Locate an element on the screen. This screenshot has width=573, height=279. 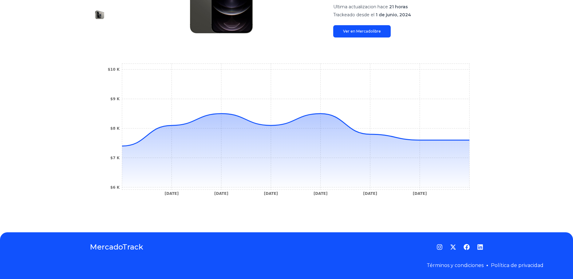
tspan: $8 K is located at coordinates (115, 128).